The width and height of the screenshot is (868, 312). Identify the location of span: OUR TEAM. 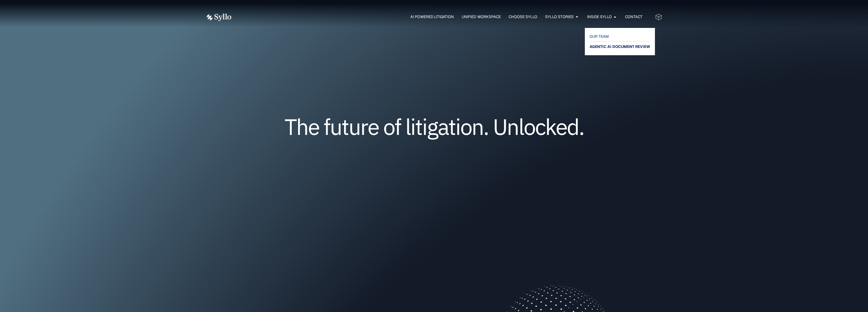
(599, 36).